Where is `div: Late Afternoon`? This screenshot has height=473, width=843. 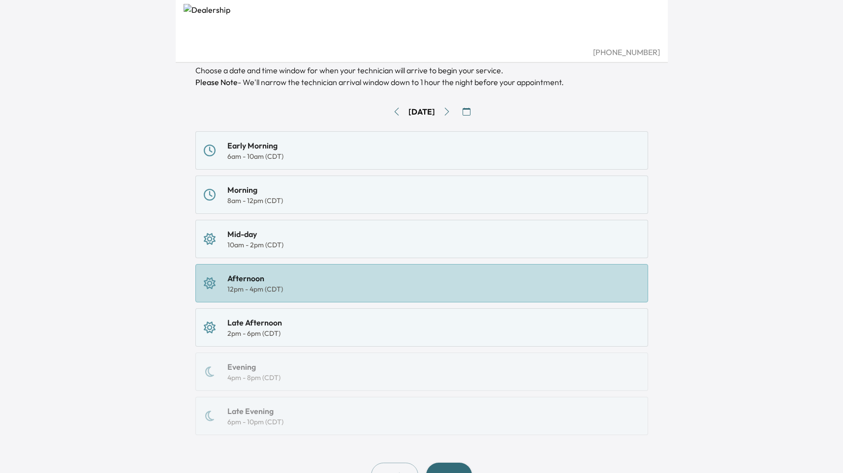 div: Late Afternoon is located at coordinates (254, 323).